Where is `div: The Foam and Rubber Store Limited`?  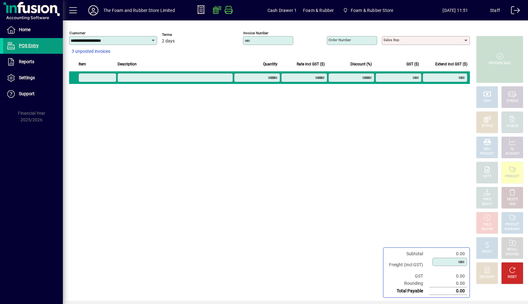 div: The Foam and Rubber Store Limited is located at coordinates (139, 10).